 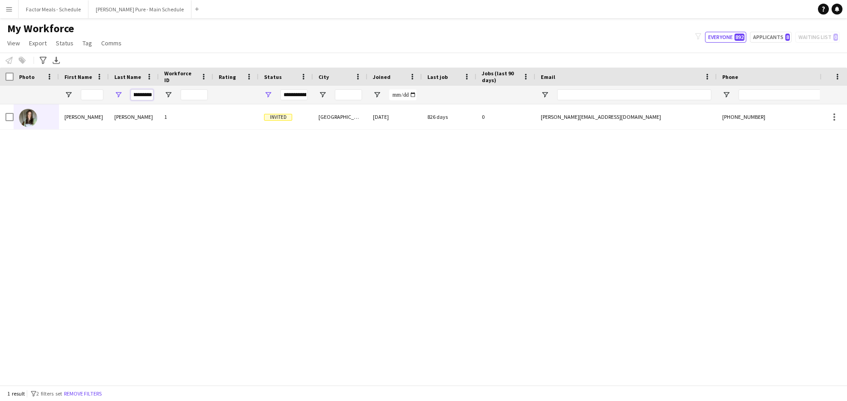 I want to click on span: Invited, so click(x=278, y=117).